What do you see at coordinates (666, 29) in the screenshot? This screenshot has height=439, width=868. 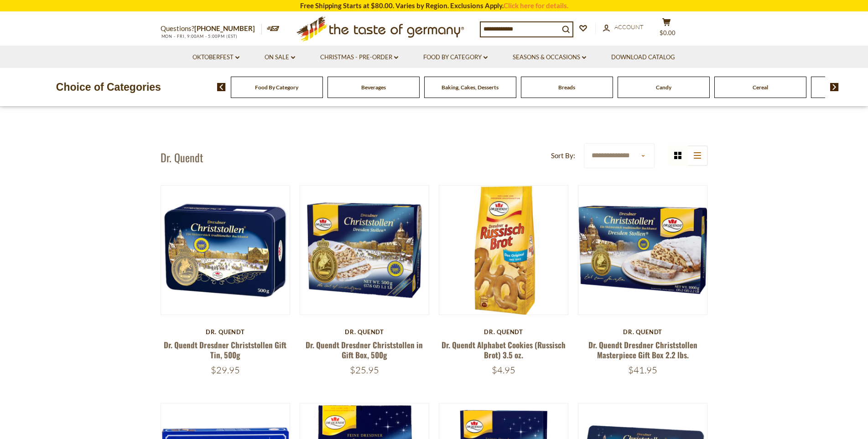 I see `button: $0.00` at bounding box center [666, 29].